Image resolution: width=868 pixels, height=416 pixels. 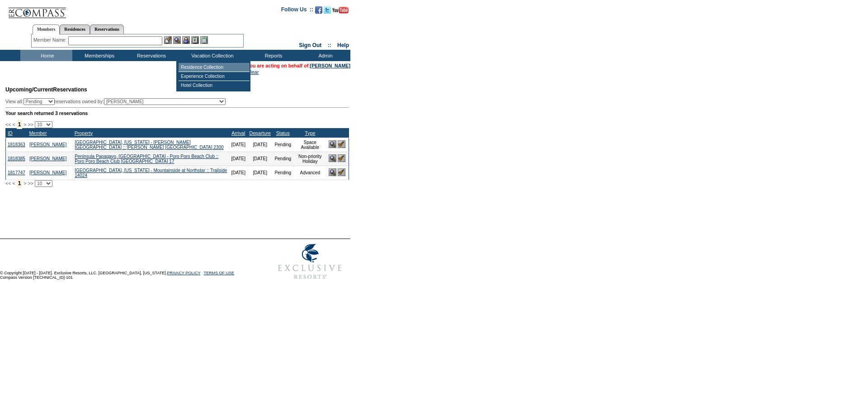 I want to click on a: Departure, so click(x=253, y=133).